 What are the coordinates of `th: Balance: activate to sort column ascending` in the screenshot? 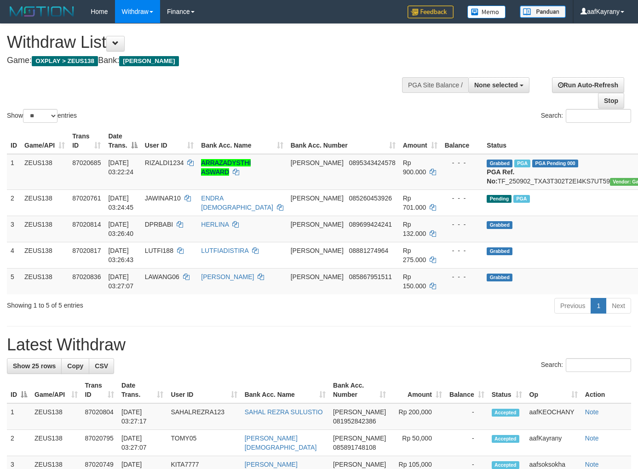 It's located at (467, 390).